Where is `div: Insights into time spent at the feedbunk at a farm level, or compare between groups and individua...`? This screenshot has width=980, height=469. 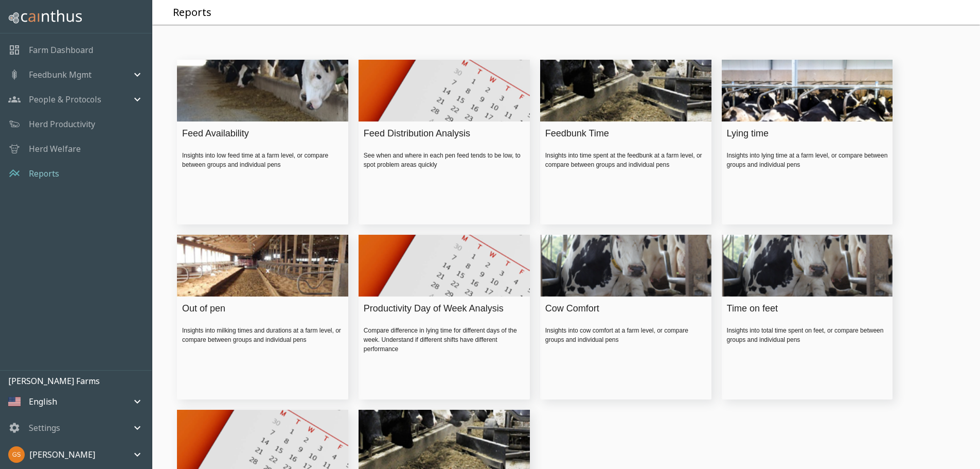
div: Insights into time spent at the feedbunk at a farm level, or compare between groups and individua... is located at coordinates (626, 160).